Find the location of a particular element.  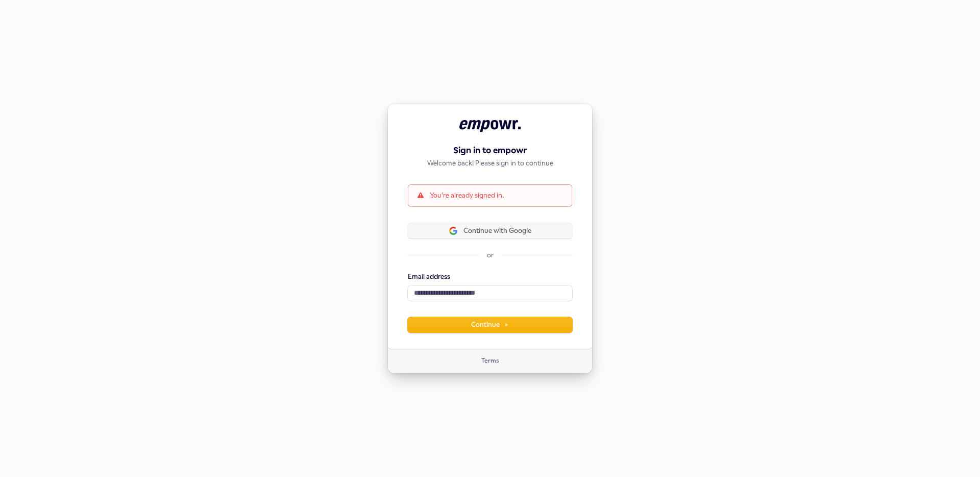

p: Welcome back! Please sign in to continue is located at coordinates (490, 164).